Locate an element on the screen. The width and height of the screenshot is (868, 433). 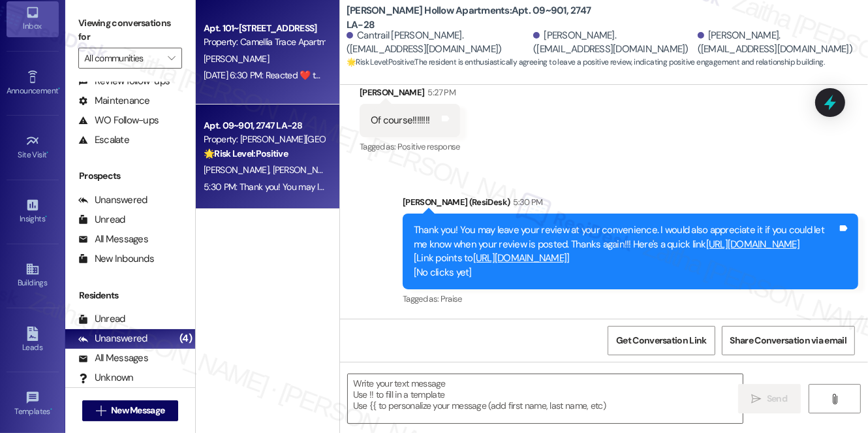
span: Send is located at coordinates (776, 398).